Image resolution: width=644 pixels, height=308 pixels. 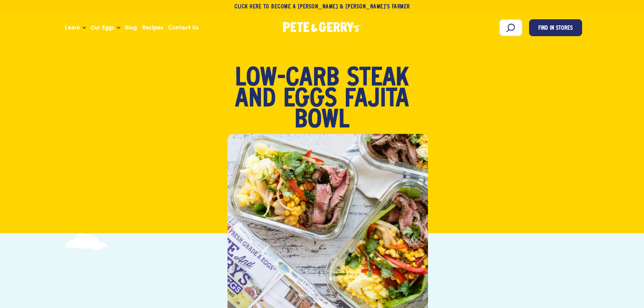 What do you see at coordinates (84, 27) in the screenshot?
I see `button: Open the dropdown menu for Learn` at bounding box center [84, 27].